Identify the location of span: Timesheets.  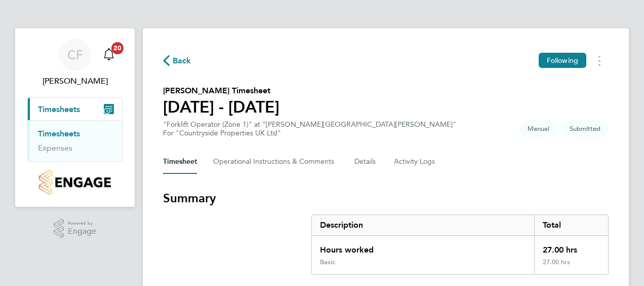
(58, 109).